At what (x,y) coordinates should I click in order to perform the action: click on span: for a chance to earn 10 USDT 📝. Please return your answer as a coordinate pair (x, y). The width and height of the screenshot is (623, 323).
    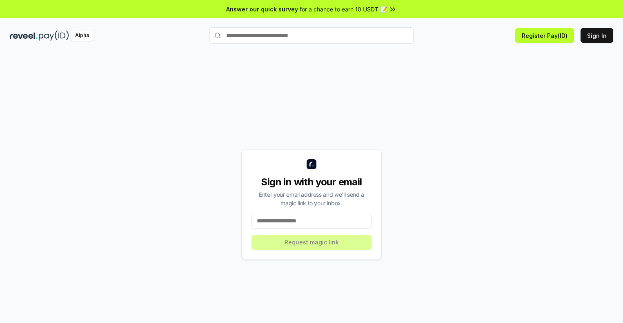
    Looking at the image, I should click on (343, 9).